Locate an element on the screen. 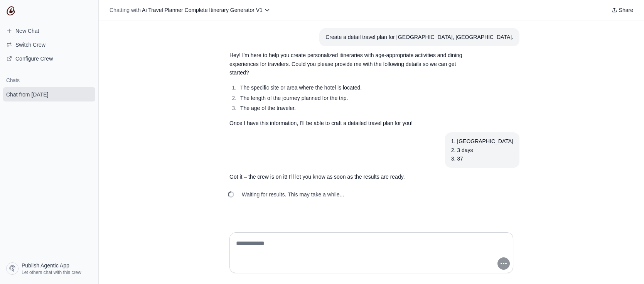 The image size is (644, 284). span: Chatting with is located at coordinates (125, 10).